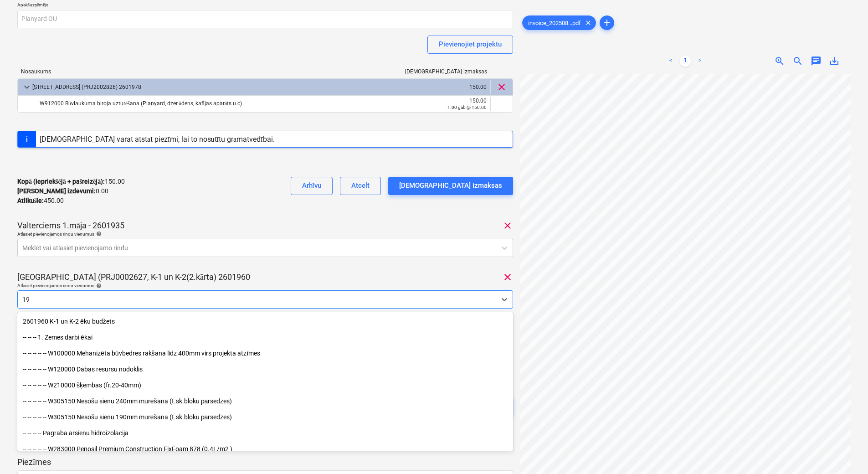  What do you see at coordinates (265, 433) in the screenshot?
I see `div: -- -- -- -- Pagraba ārsienu hidroizolācija` at bounding box center [265, 433].